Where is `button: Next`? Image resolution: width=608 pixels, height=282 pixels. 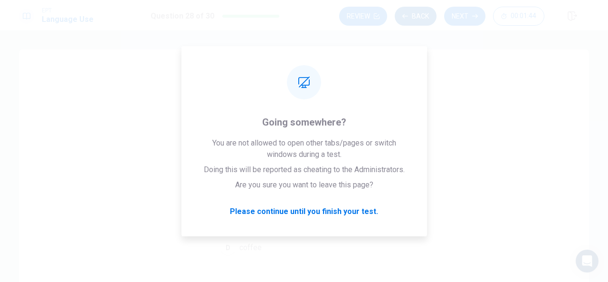 button: Next is located at coordinates (464, 16).